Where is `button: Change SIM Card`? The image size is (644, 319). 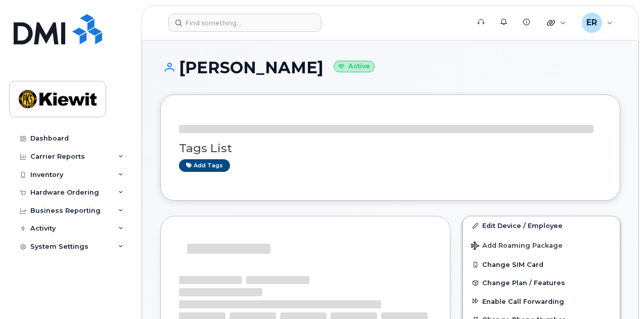 button: Change SIM Card is located at coordinates (541, 265).